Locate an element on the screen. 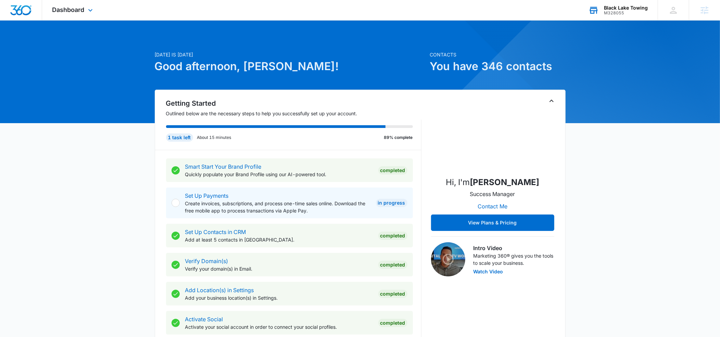  p: Marketing 360® gives you the tools to scale your business. is located at coordinates (514, 259).